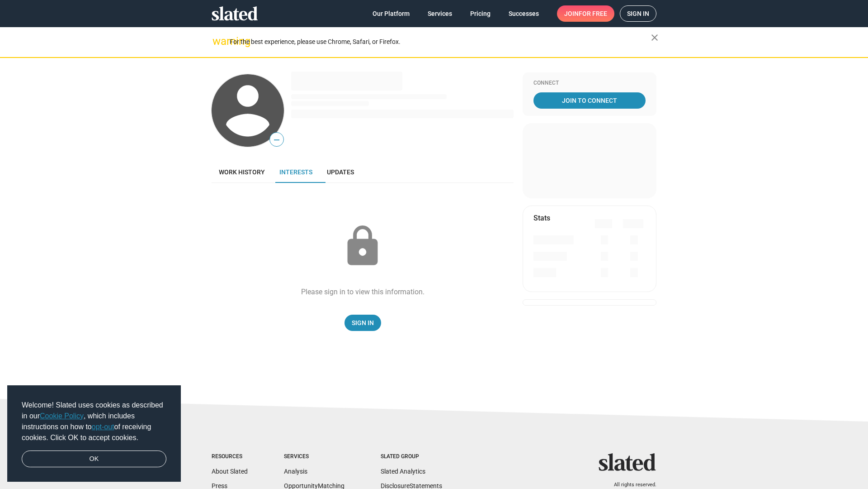 This screenshot has width=868, height=489. Describe the element at coordinates (391, 14) in the screenshot. I see `a: Our Platform` at that location.